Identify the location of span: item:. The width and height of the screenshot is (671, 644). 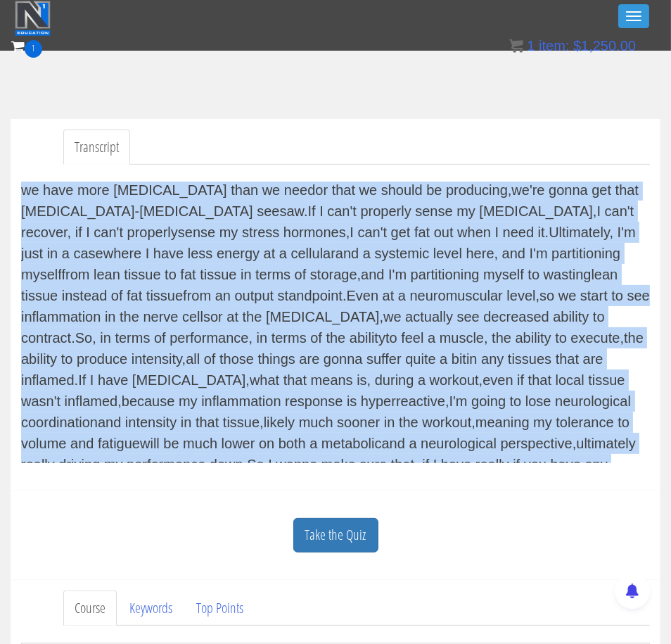
(554, 46).